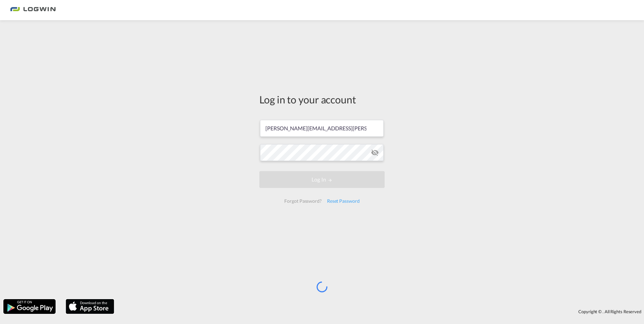  What do you see at coordinates (322, 100) in the screenshot?
I see `div: Log in to your account` at bounding box center [322, 100].